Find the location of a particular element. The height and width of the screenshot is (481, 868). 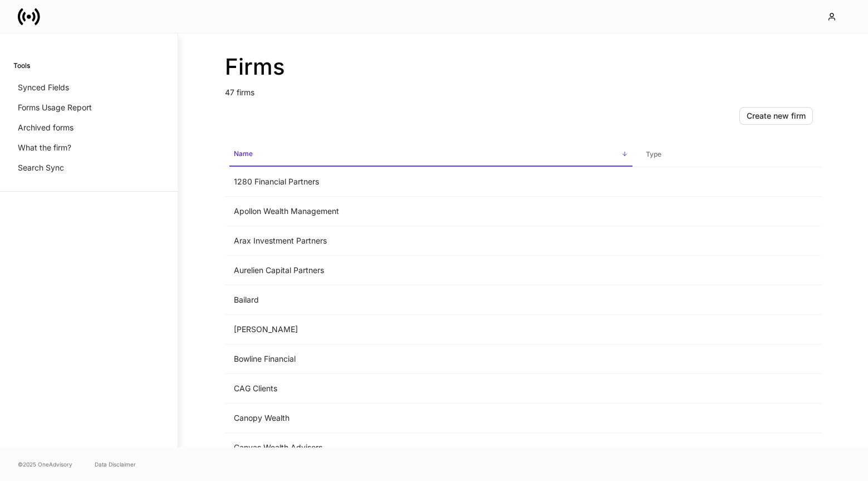

div: Create new firm is located at coordinates (776, 116).